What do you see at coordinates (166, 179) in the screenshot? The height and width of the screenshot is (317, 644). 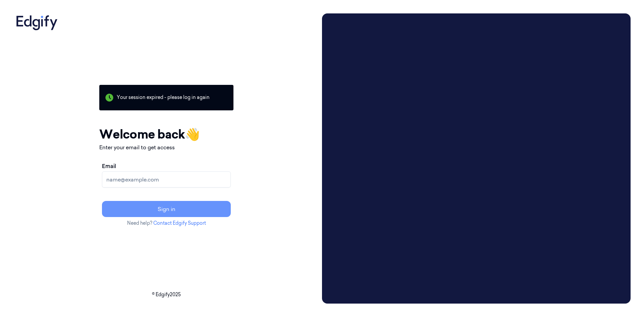 I see `input: name@example.com` at bounding box center [166, 179].